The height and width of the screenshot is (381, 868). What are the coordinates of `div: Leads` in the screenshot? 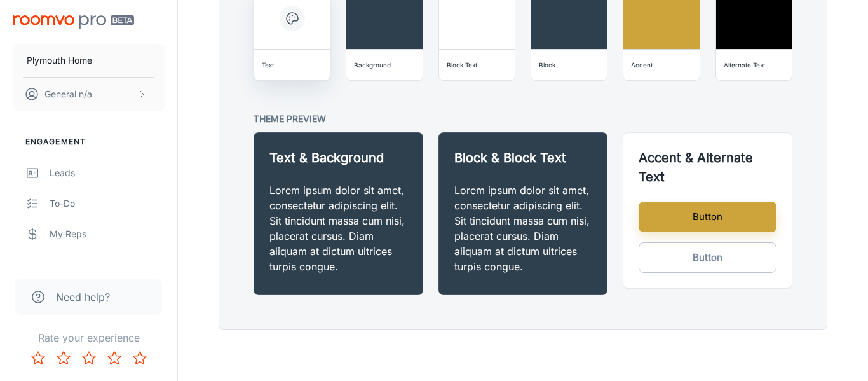 It's located at (107, 173).